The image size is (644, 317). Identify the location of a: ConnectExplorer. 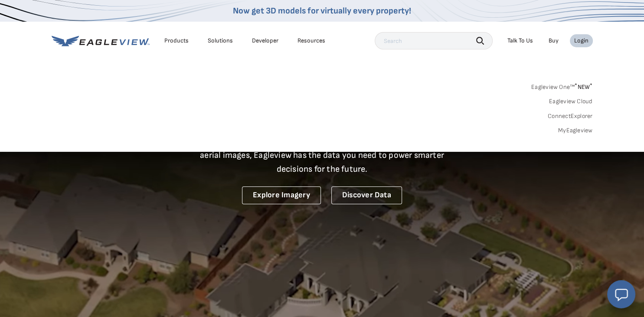
(570, 116).